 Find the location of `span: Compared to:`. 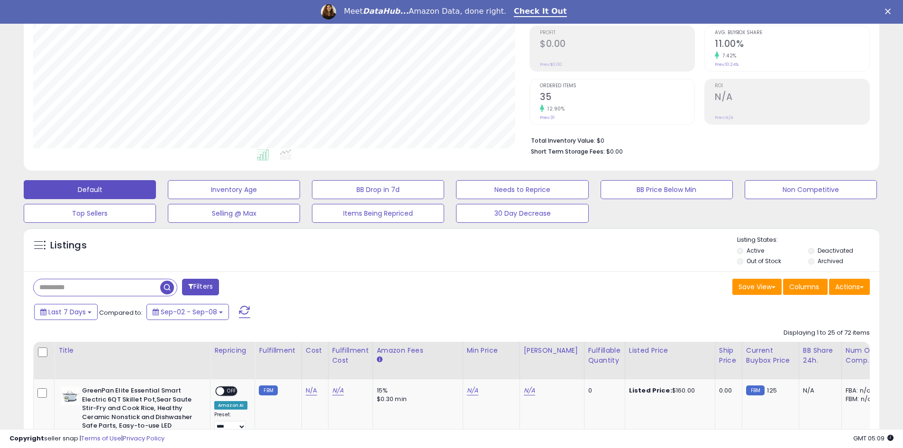

span: Compared to: is located at coordinates (121, 312).